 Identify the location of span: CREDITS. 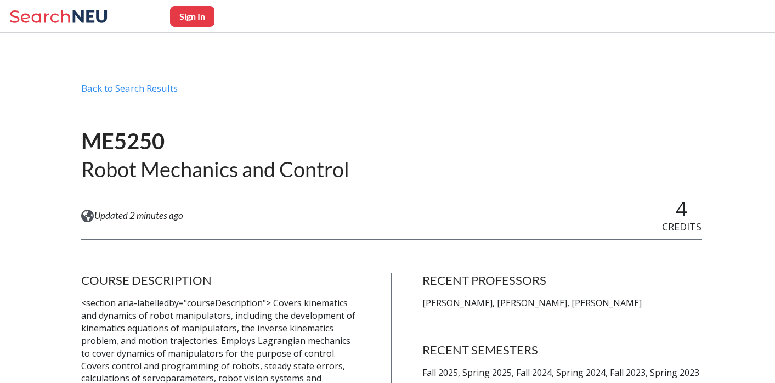
(681, 226).